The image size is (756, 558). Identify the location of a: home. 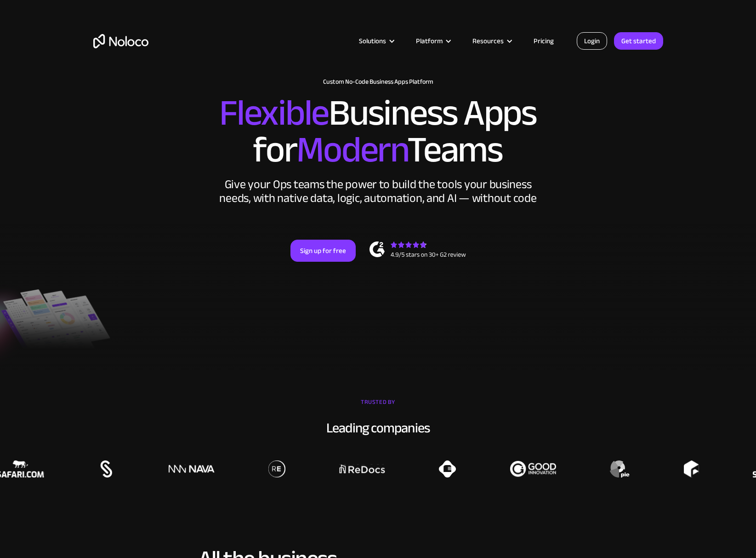
(121, 41).